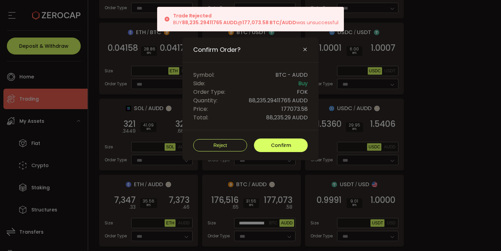 Image resolution: width=501 pixels, height=251 pixels. Describe the element at coordinates (287, 117) in the screenshot. I see `span: 88,235.29 AUDD` at that location.